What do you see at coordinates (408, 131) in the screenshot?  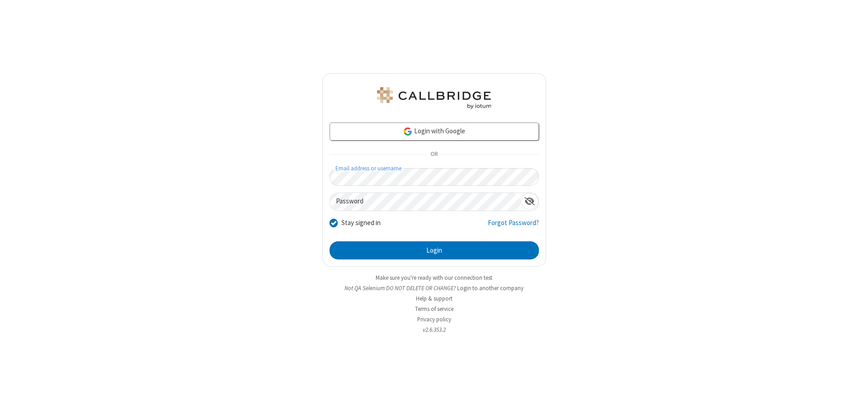 I see `img: google-icon.png` at bounding box center [408, 131].